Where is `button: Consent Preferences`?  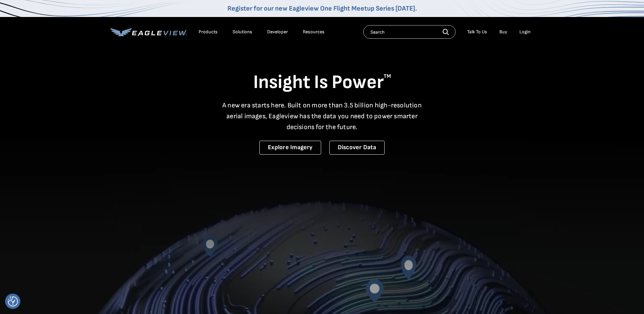 button: Consent Preferences is located at coordinates (13, 301).